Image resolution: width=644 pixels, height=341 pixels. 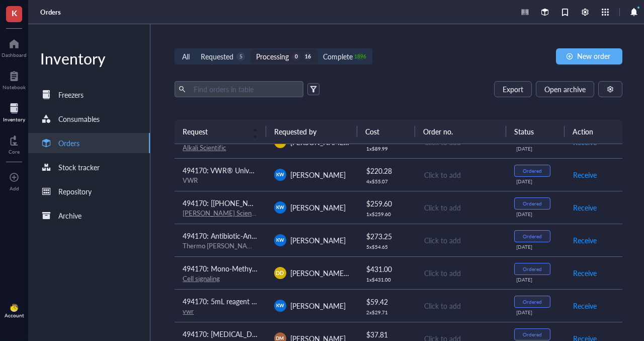 I want to click on div: All, so click(x=186, y=57).